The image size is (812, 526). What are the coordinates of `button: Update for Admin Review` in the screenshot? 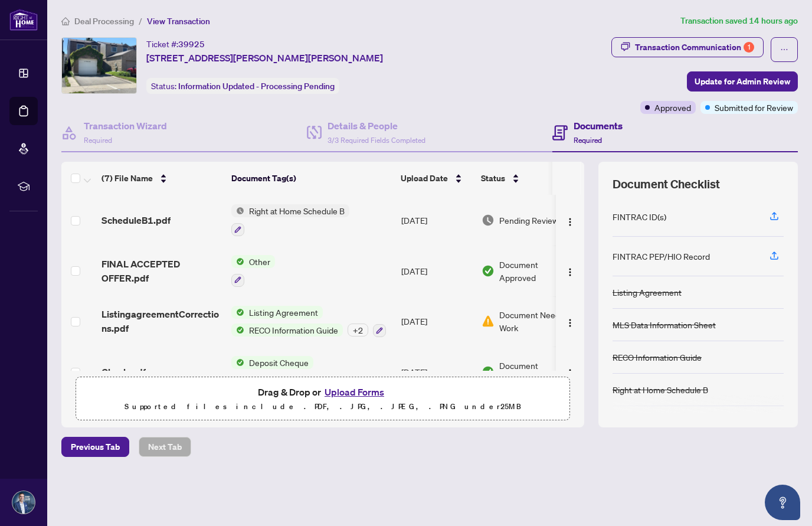 It's located at (742, 81).